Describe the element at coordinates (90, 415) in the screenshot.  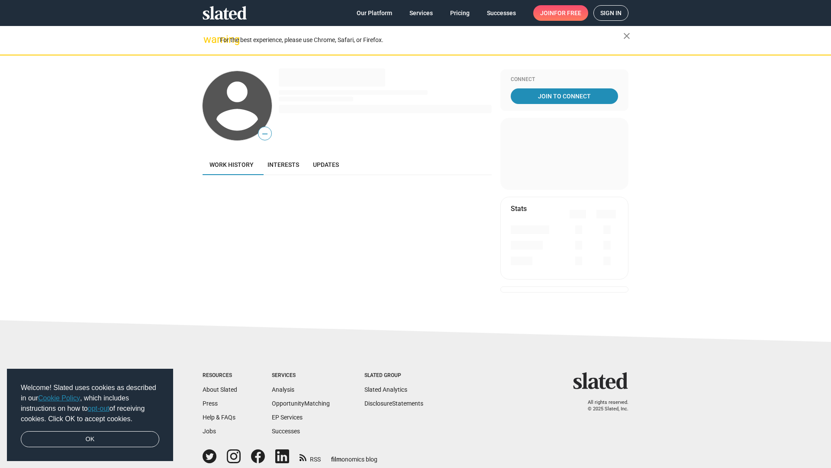
I see `div: cookieconsent` at that location.